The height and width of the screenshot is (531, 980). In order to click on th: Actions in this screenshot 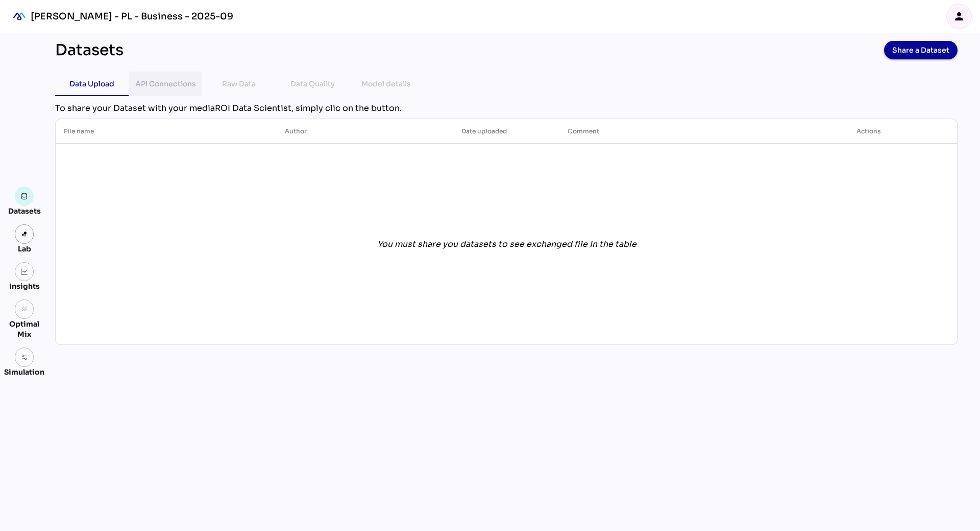, I will do `click(869, 131)`.